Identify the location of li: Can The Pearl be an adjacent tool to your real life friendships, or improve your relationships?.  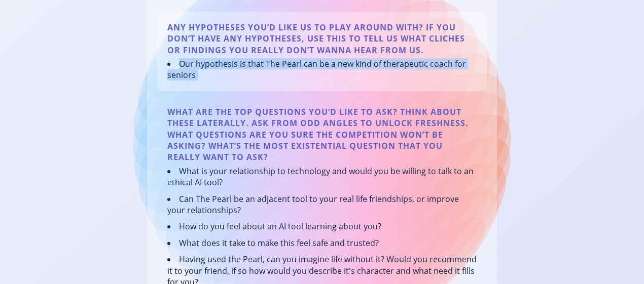
(322, 204).